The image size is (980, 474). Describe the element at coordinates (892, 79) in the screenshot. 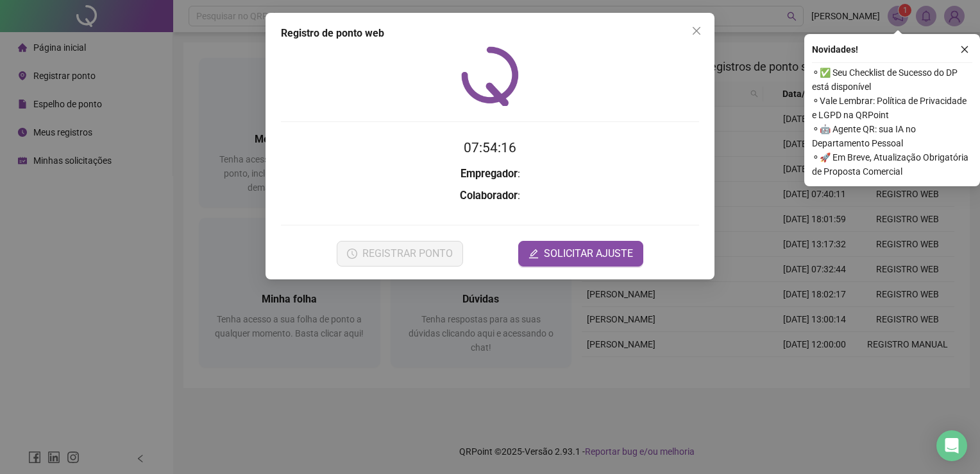

I see `span: ⚬ ✅ Seu Checklist de Sucesso do DP está disponível` at that location.